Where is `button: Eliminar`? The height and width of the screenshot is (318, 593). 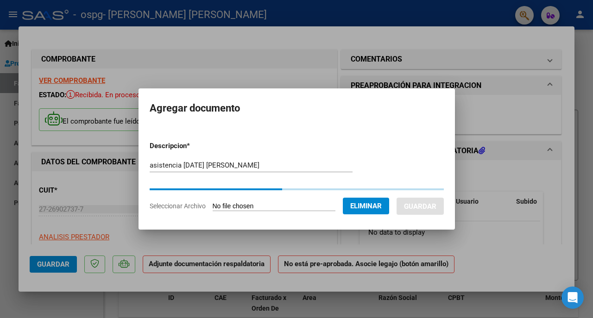 button: Eliminar is located at coordinates (366, 206).